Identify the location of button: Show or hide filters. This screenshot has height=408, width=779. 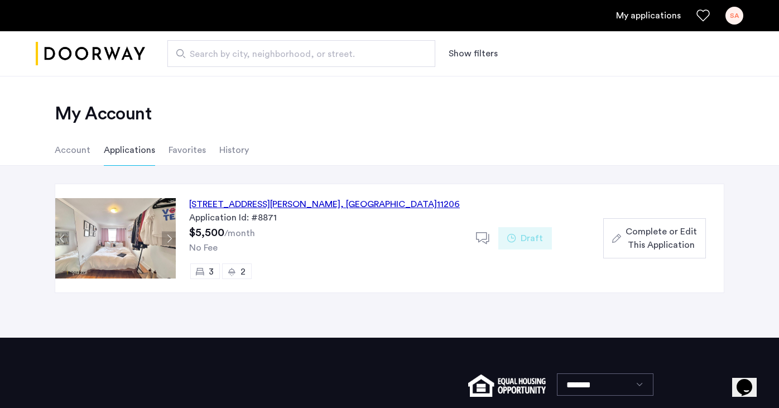
(473, 54).